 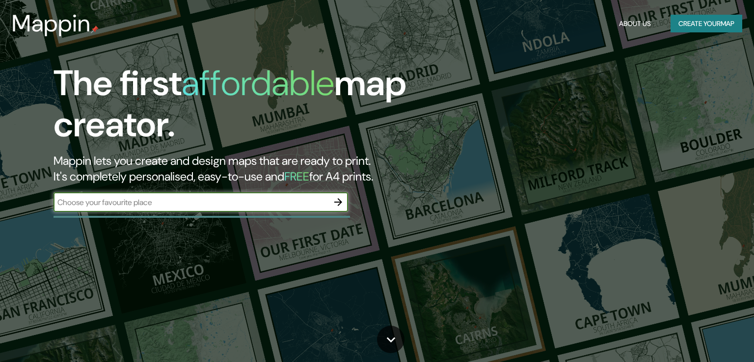 What do you see at coordinates (707, 24) in the screenshot?
I see `button: Create yourmap` at bounding box center [707, 24].